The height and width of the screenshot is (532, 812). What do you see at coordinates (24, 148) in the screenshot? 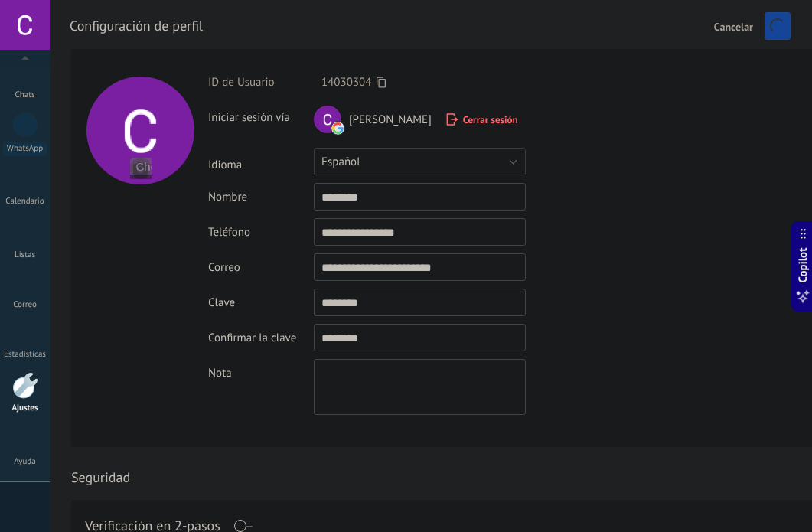
I see `div: WhatsApp` at bounding box center [24, 148].